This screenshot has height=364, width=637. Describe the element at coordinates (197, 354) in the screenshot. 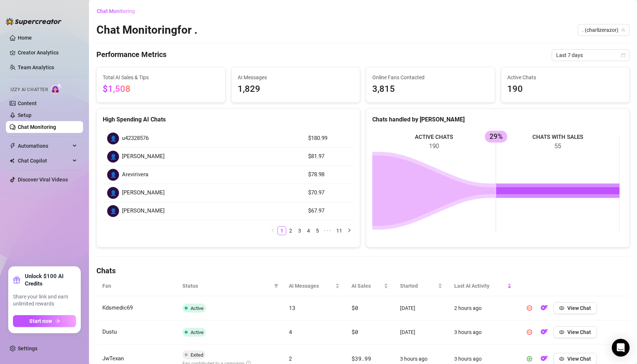

I see `span: Exited` at that location.